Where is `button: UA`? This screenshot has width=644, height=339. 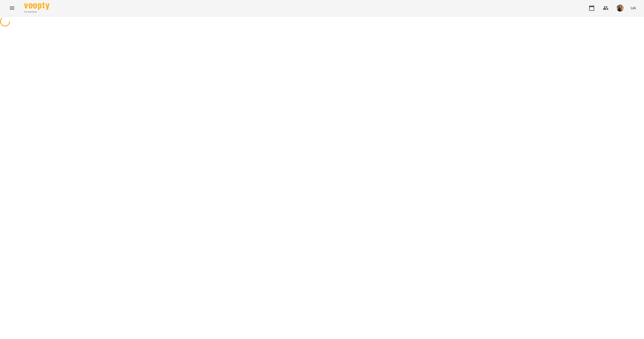
button: UA is located at coordinates (633, 8).